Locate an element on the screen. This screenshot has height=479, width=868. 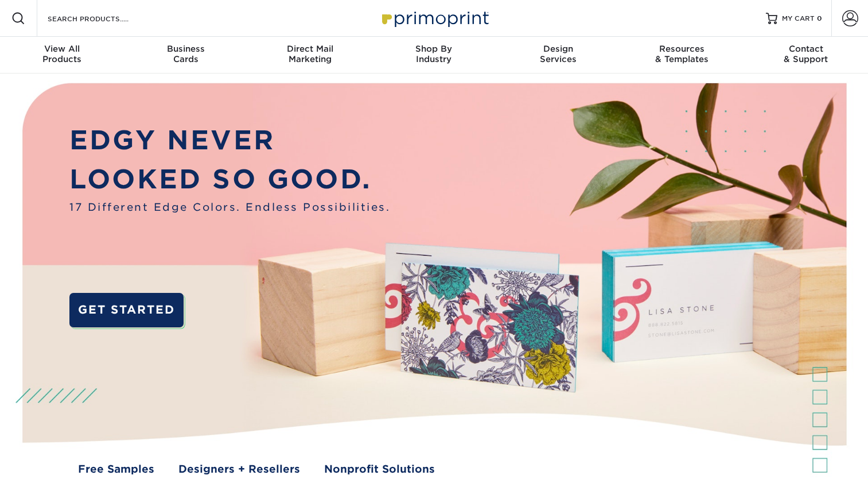
div: Industry is located at coordinates (434, 54).